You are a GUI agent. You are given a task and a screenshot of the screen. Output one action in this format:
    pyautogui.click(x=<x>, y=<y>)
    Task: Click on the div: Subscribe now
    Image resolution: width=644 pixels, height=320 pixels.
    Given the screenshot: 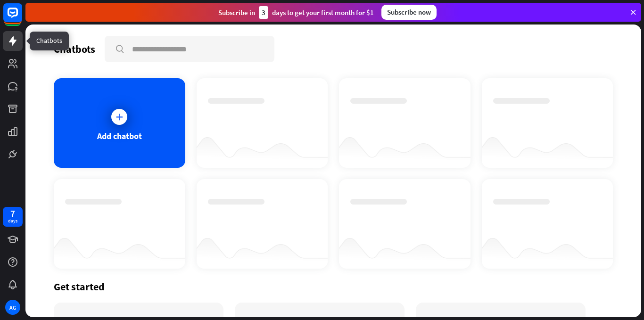 What is the action you would take?
    pyautogui.click(x=409, y=12)
    